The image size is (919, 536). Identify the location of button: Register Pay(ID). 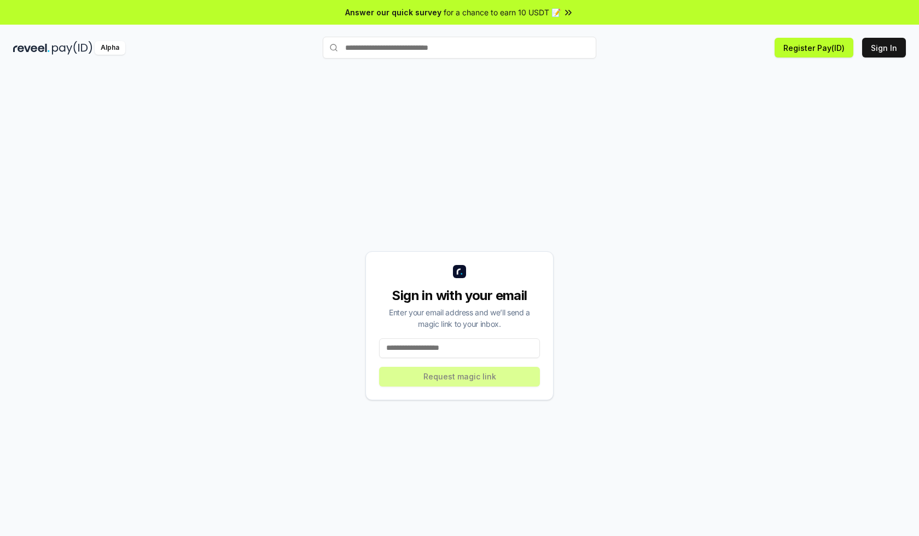
(814, 48).